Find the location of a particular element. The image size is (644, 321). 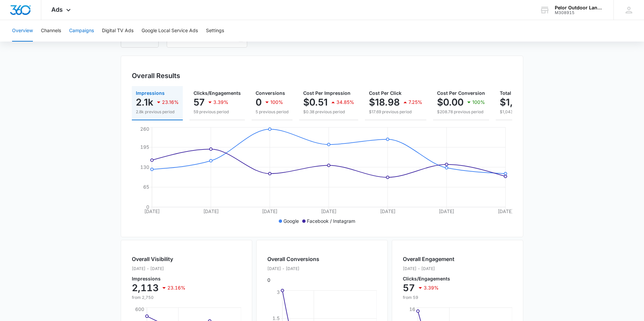

p: 2,113 is located at coordinates (145, 288).